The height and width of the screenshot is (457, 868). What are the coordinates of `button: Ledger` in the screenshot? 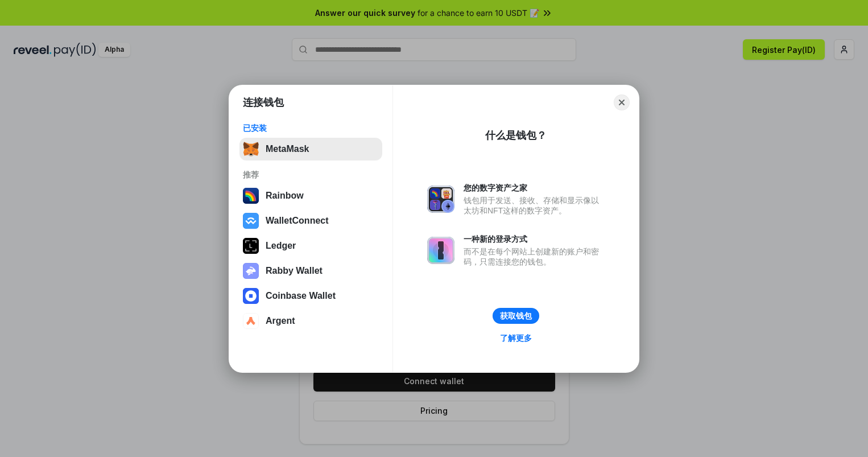 It's located at (310, 246).